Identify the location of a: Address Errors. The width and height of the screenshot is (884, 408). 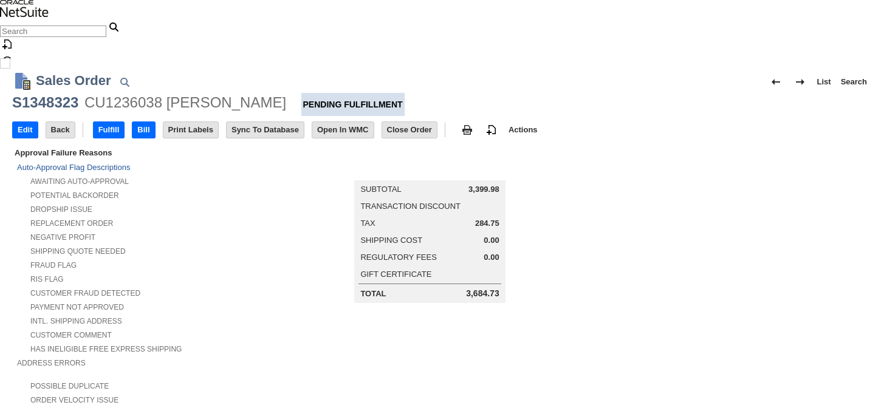
(51, 363).